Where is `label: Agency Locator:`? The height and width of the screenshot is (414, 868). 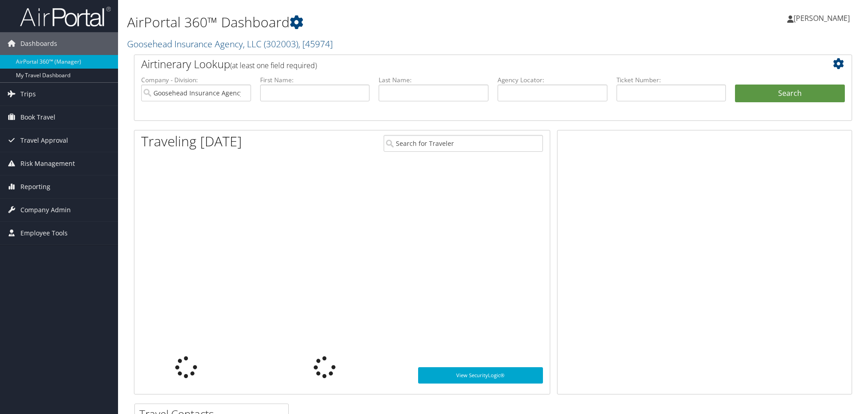 label: Agency Locator: is located at coordinates (553, 80).